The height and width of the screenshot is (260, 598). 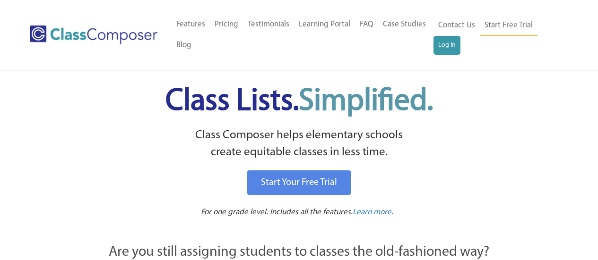 What do you see at coordinates (299, 183) in the screenshot?
I see `a: Start Your Free Trial` at bounding box center [299, 183].